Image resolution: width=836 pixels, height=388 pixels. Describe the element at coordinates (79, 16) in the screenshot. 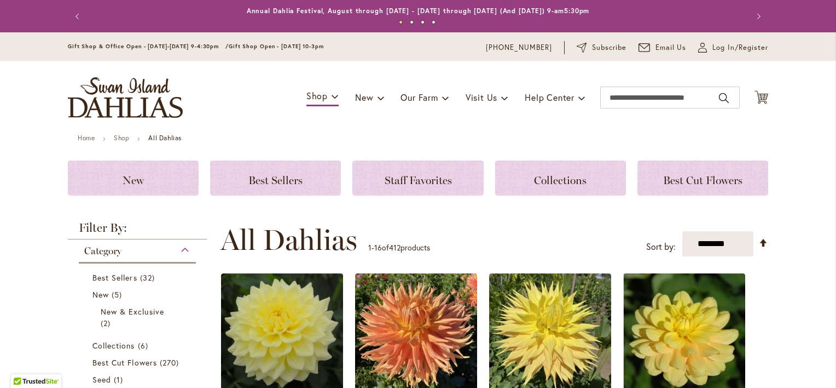

I see `button: Previous` at that location.